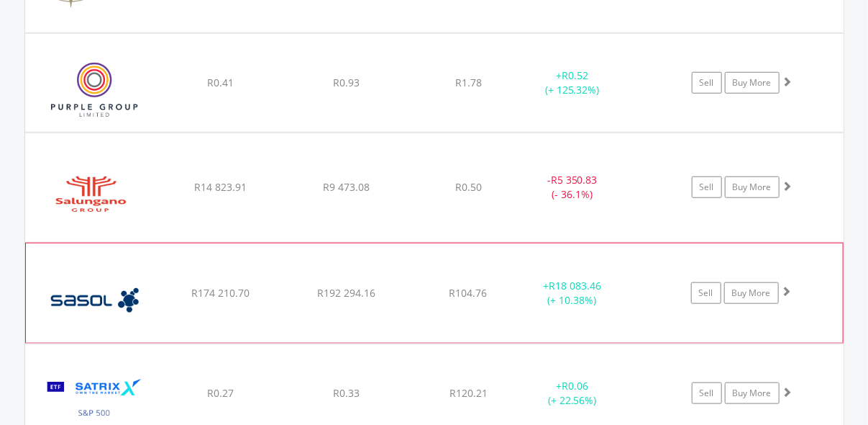 The height and width of the screenshot is (425, 868). I want to click on img: EQU.ZA.PPE.png, so click(94, 90).